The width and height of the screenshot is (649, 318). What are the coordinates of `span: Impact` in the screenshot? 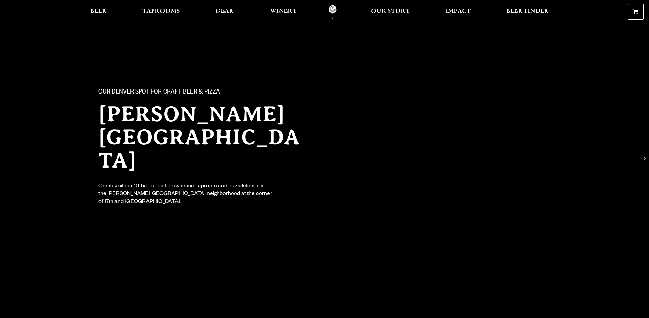 It's located at (458, 11).